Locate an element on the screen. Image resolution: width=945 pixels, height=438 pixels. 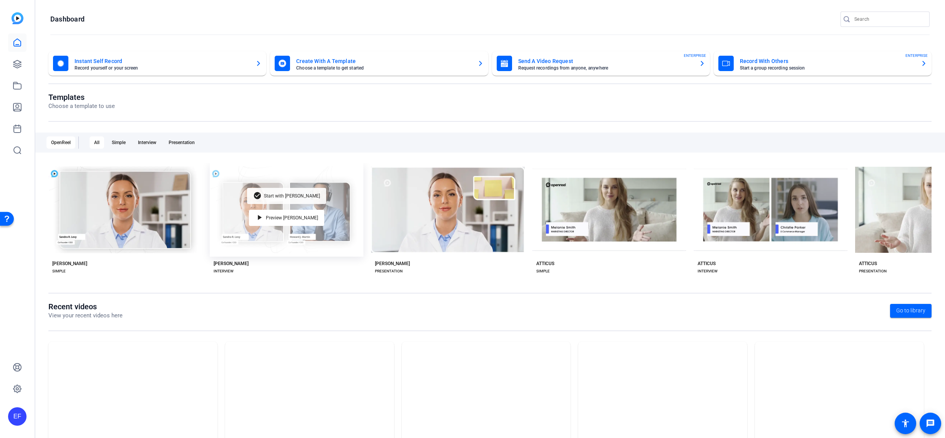
h1: Recent videos is located at coordinates (85, 306).